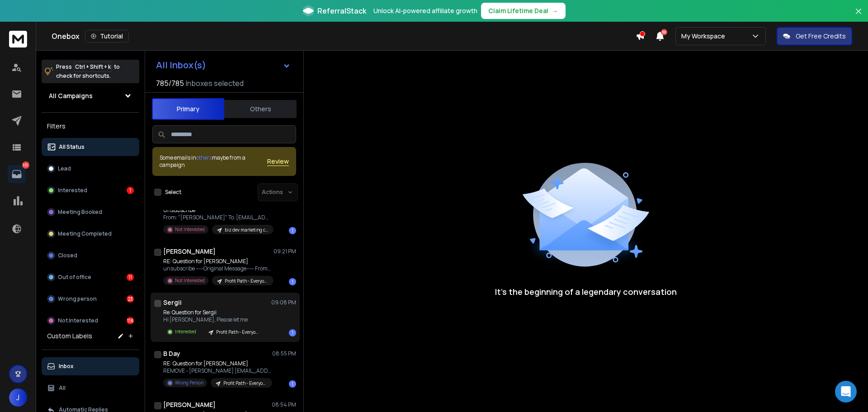  What do you see at coordinates (173, 193) in the screenshot?
I see `label: Select` at bounding box center [173, 193].